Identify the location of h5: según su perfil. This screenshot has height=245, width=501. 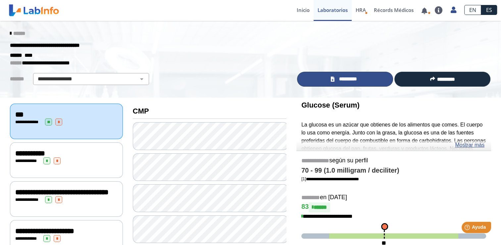
(394, 160).